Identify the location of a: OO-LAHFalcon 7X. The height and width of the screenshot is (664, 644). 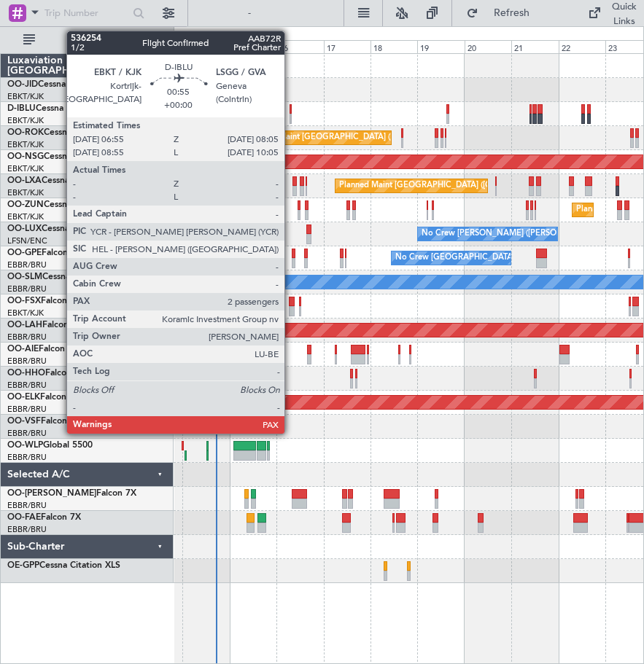
(44, 325).